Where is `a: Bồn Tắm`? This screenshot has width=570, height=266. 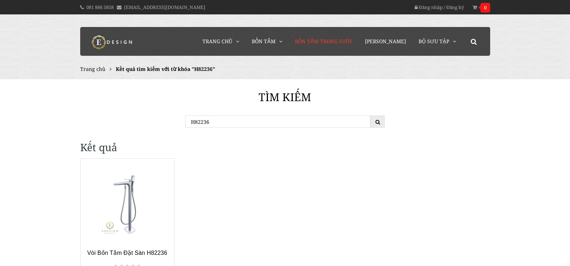
a: Bồn Tắm is located at coordinates (267, 41).